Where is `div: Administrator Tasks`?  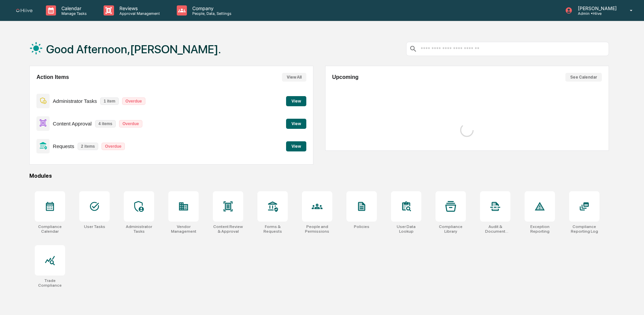
div: Administrator Tasks is located at coordinates (139, 229).